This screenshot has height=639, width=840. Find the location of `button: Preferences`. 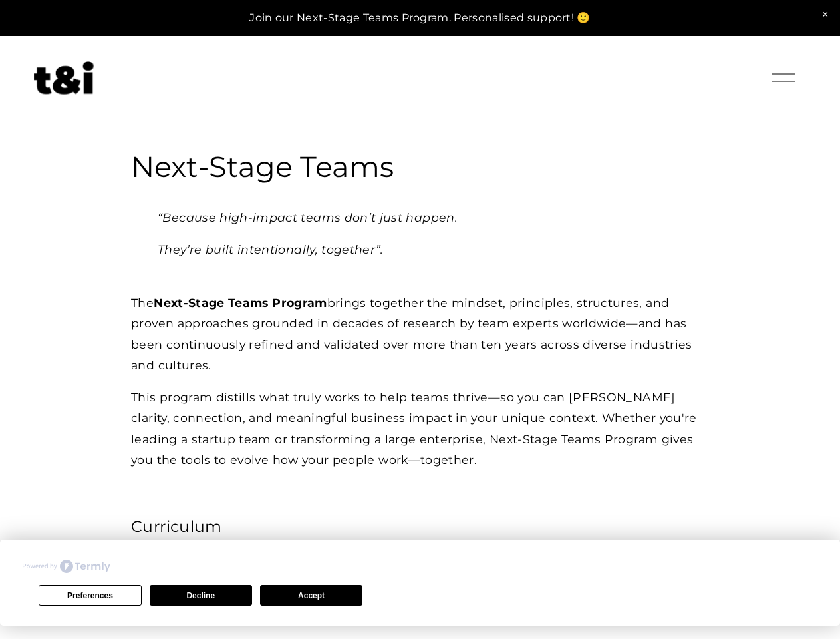

button: Preferences is located at coordinates (89, 595).